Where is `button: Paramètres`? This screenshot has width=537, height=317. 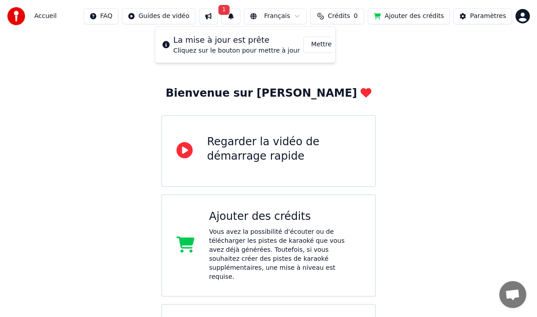 button: Paramètres is located at coordinates (483, 16).